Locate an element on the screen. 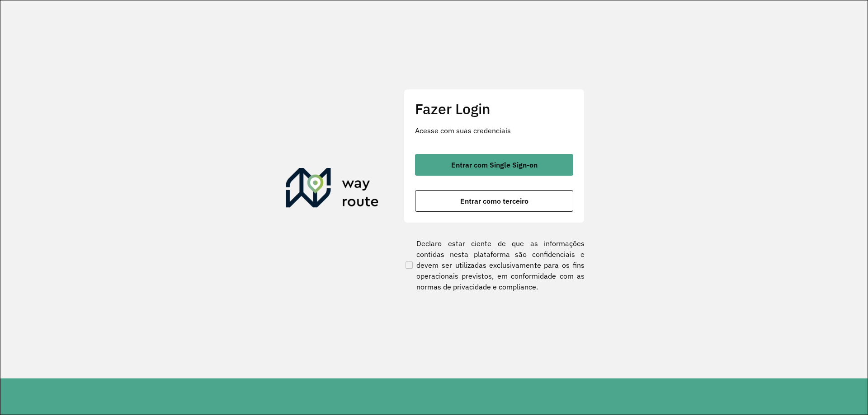 This screenshot has height=415, width=868. h2: Fazer Login is located at coordinates (494, 109).